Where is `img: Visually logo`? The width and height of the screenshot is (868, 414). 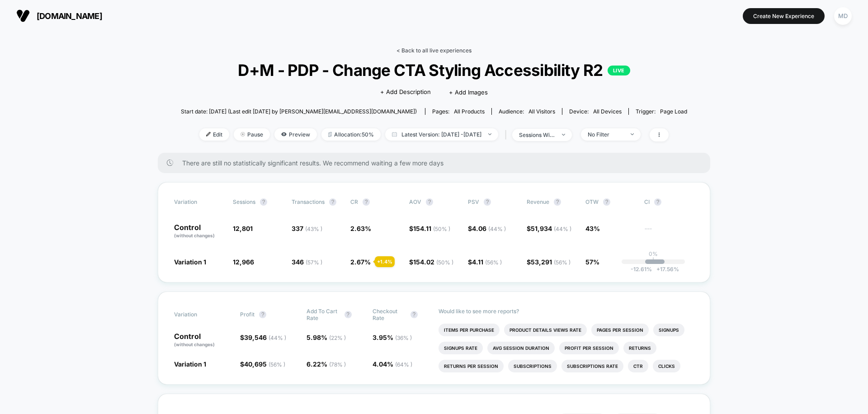
img: Visually logo is located at coordinates (23, 16).